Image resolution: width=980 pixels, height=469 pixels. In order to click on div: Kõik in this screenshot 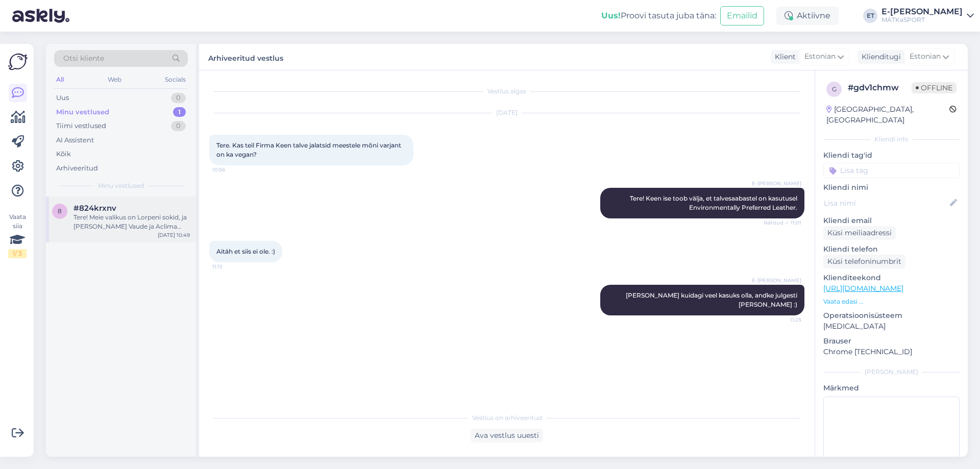, I will do `click(63, 154)`.